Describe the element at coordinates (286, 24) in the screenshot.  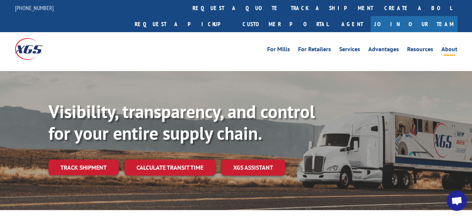
I see `a: Customer Portal` at that location.